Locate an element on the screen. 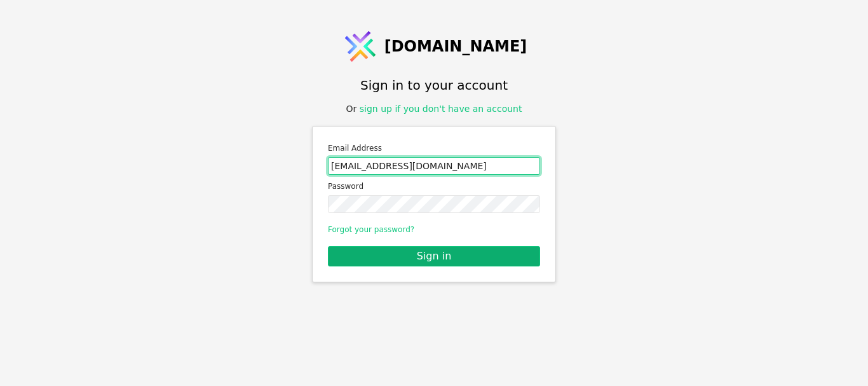 Image resolution: width=868 pixels, height=386 pixels. label: Password is located at coordinates (434, 187).